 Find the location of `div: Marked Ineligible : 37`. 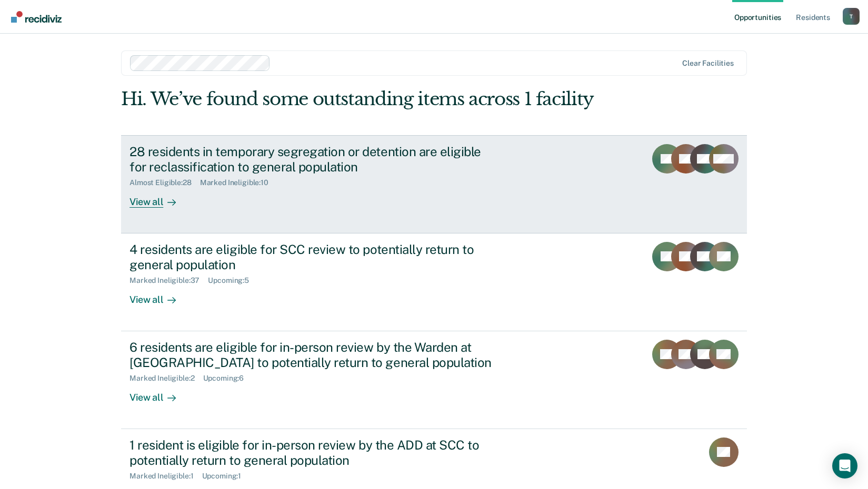

div: Marked Ineligible : 37 is located at coordinates (169, 280).